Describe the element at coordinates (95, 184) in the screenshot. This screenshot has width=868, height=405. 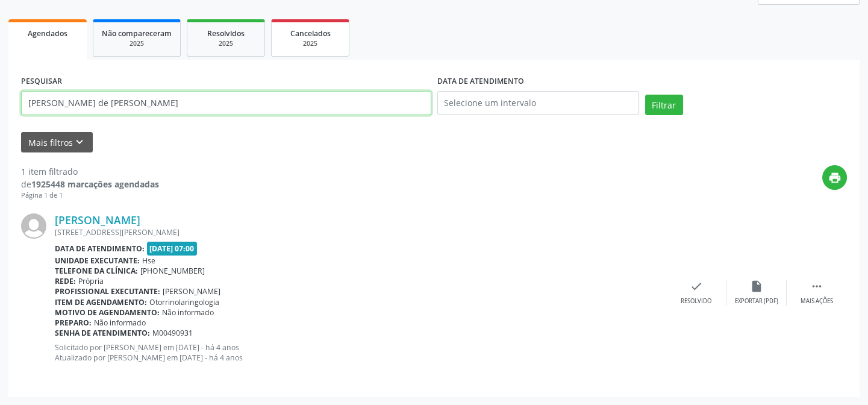
I see `strong: 1925448 marcações agendadas` at that location.